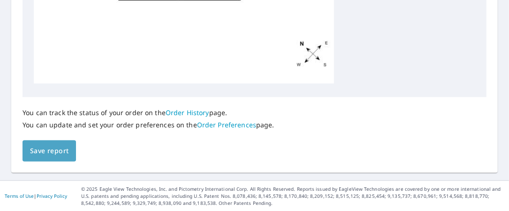 This screenshot has height=211, width=509. Describe the element at coordinates (187, 112) in the screenshot. I see `a: Order History` at that location.